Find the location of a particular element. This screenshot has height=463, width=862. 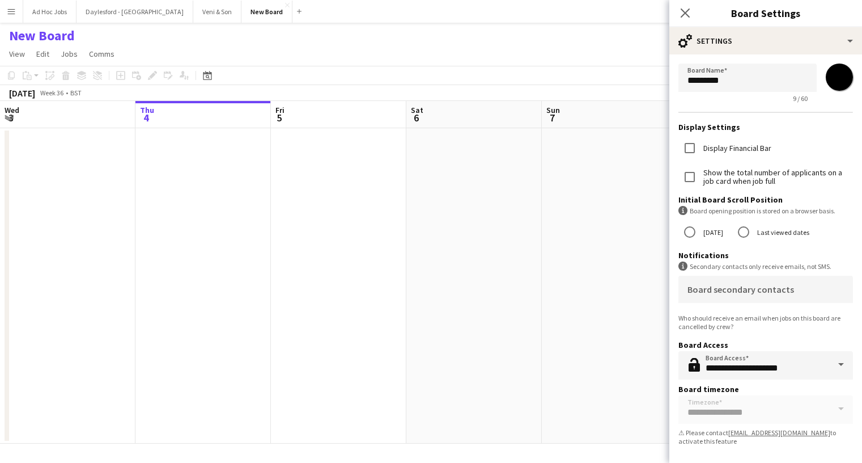

div: ⚠ Please contact to activate this feature is located at coordinates (766, 437).